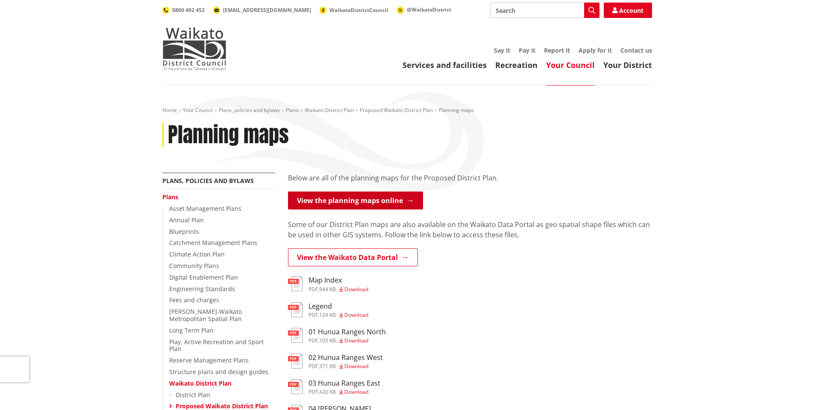  Describe the element at coordinates (346, 357) in the screenshot. I see `h3: 02 Hunua Ranges West` at that location.